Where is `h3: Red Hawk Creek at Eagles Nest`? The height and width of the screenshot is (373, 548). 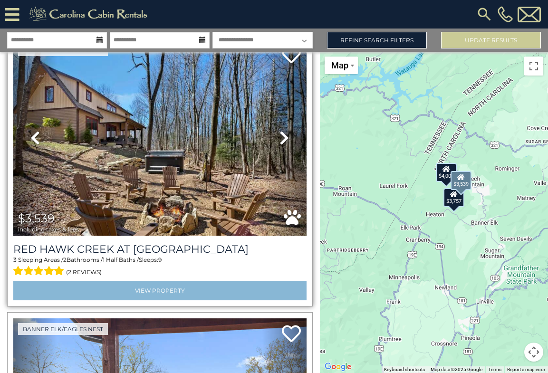 h3: Red Hawk Creek at Eagles Nest is located at coordinates (160, 249).